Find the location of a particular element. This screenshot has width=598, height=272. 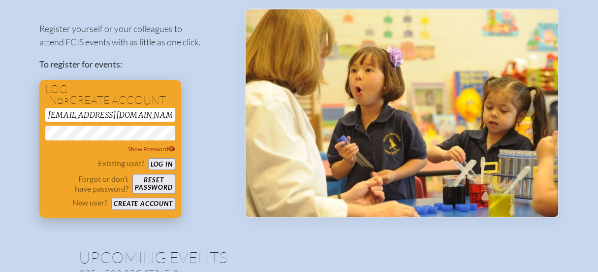

button: Create account is located at coordinates (143, 203).